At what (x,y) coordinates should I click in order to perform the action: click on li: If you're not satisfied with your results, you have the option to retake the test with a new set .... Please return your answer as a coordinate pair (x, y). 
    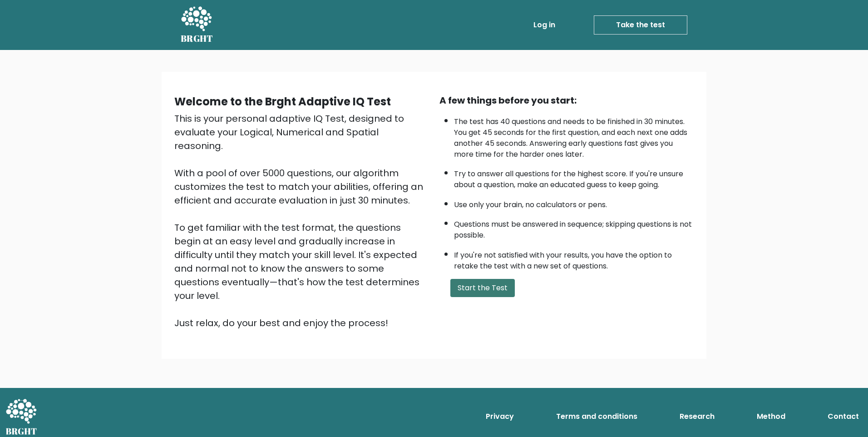
    Looking at the image, I should click on (574, 259).